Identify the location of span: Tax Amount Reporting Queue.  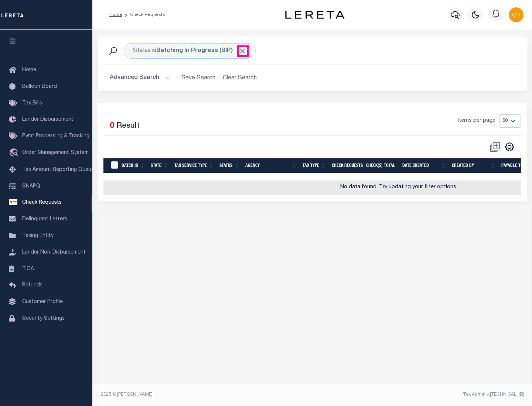
(58, 170).